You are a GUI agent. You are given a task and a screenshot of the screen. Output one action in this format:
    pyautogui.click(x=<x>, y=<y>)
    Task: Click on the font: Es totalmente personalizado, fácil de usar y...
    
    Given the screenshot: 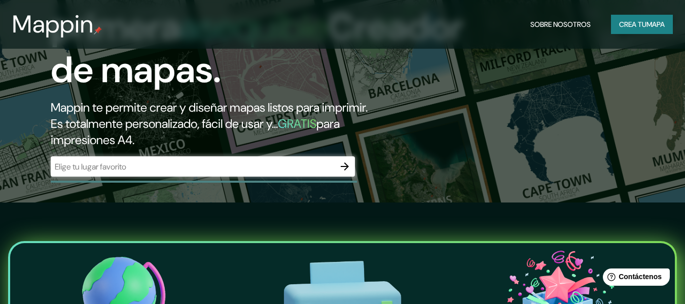 What is the action you would take?
    pyautogui.click(x=164, y=123)
    